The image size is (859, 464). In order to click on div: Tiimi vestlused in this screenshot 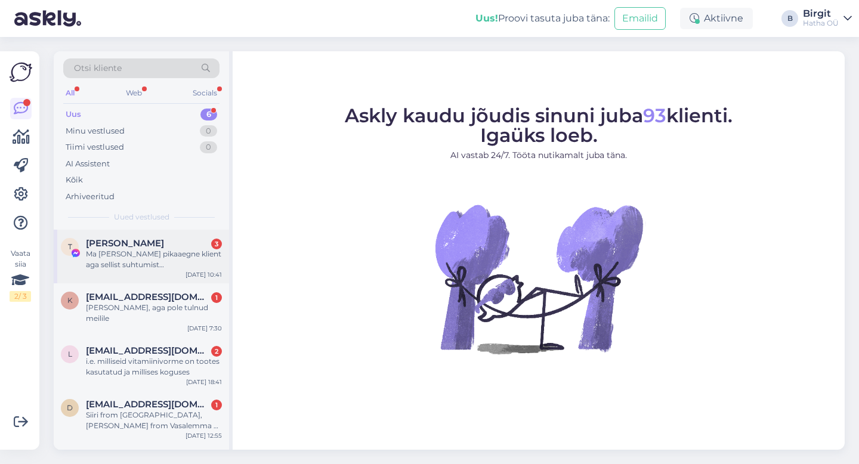, I will do `click(95, 147)`.